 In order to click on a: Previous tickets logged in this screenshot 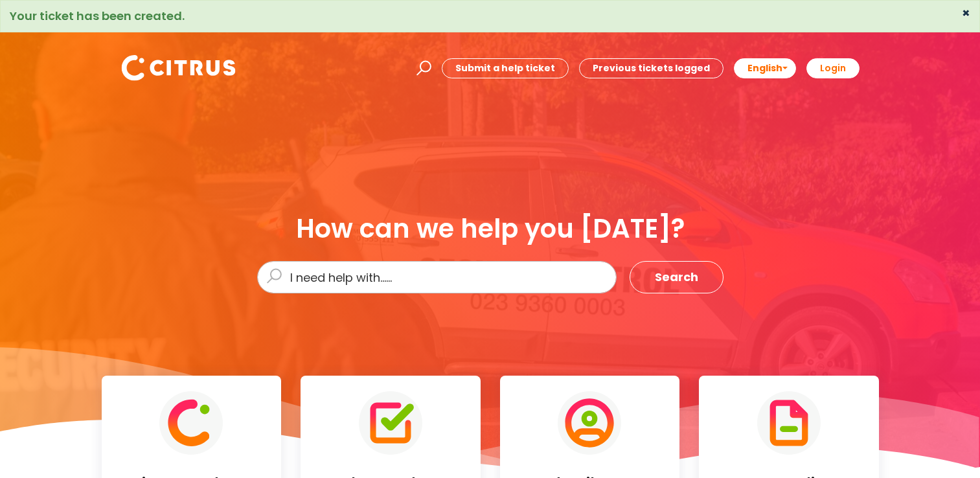, I will do `click(651, 68)`.